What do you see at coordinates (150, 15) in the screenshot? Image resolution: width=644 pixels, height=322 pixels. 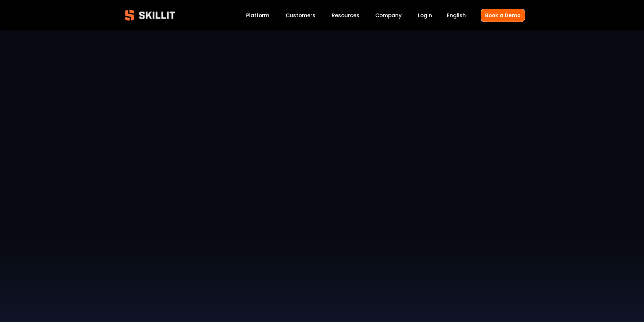 I see `img: Skillit` at bounding box center [150, 15].